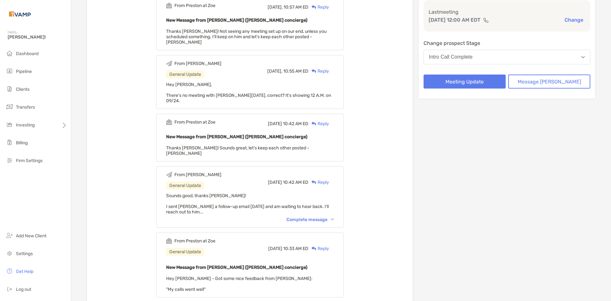 This screenshot has width=611, height=301. What do you see at coordinates (27, 53) in the screenshot?
I see `span: Dashboard` at bounding box center [27, 53].